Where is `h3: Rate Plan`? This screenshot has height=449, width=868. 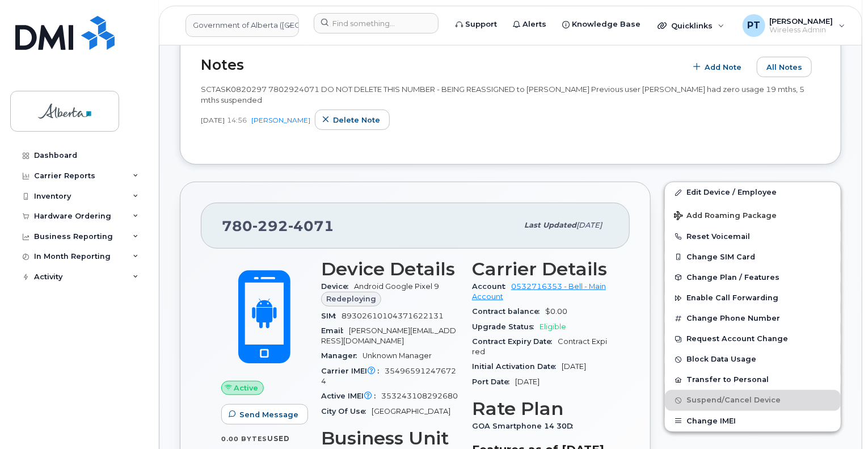
h3: Rate Plan is located at coordinates (540, 409).